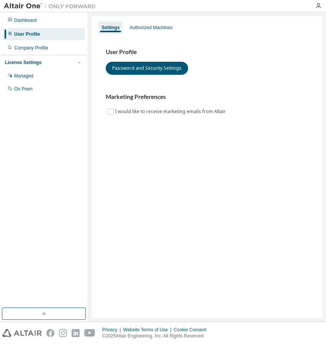 This screenshot has width=326, height=344. I want to click on div: Authorized Machines, so click(151, 28).